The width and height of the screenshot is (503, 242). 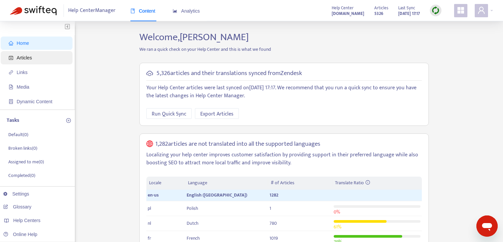 What do you see at coordinates (13, 121) in the screenshot?
I see `p: Tasks` at bounding box center [13, 121].